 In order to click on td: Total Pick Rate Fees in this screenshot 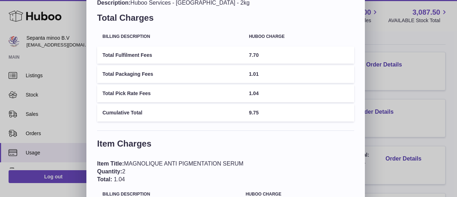, I will do `click(170, 93)`.